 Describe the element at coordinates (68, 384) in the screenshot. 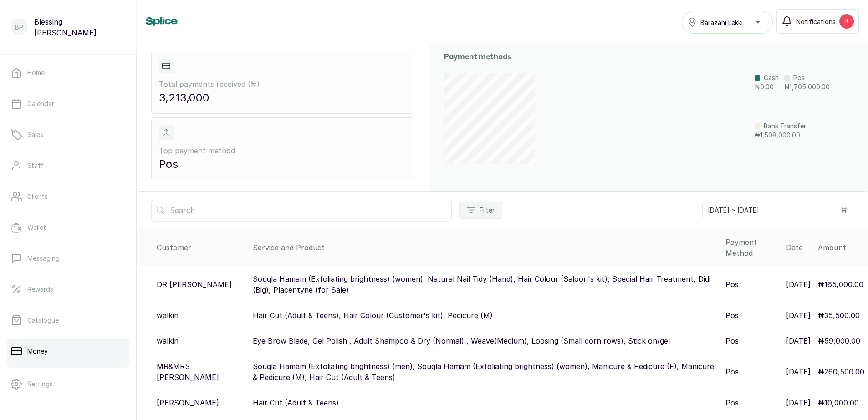

I see `a: Settings` at that location.